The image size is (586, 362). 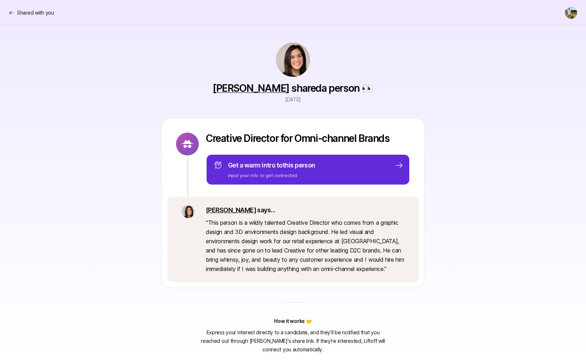 What do you see at coordinates (571, 13) in the screenshot?
I see `img: Tyler Kieft` at bounding box center [571, 13].